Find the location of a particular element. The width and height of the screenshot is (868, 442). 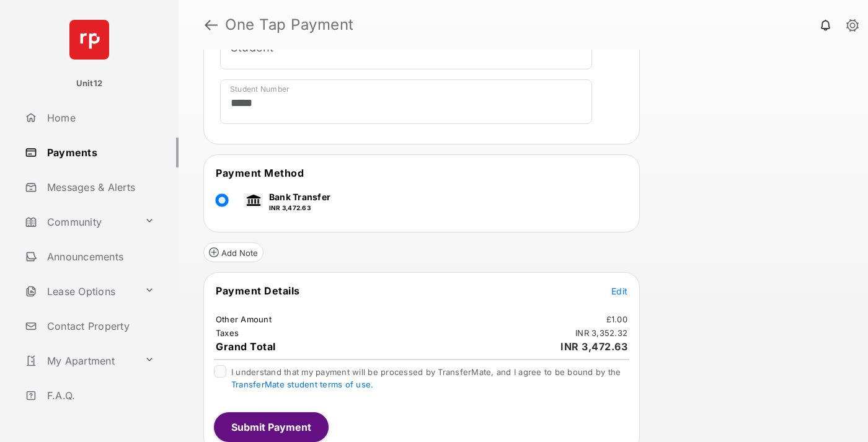

td: Taxes is located at coordinates (227, 332).